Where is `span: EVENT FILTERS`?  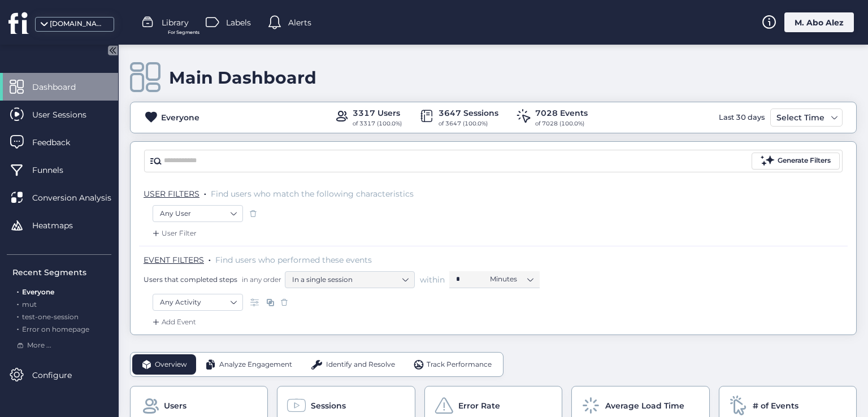
span: EVENT FILTERS is located at coordinates (173, 259).